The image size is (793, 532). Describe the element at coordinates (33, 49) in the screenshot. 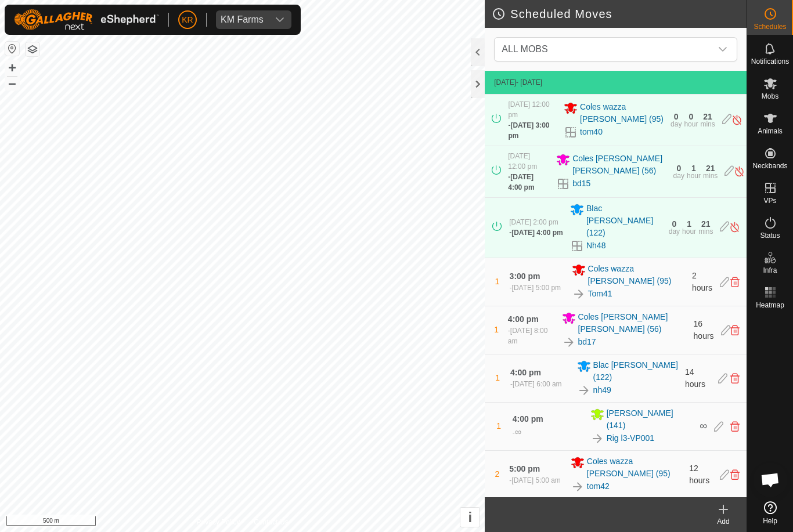

I see `button: Map Layers` at that location.